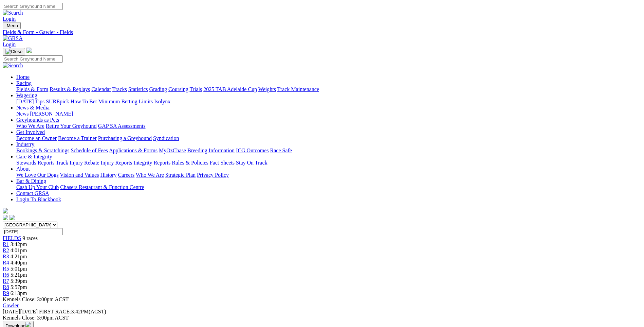 Image resolution: width=644 pixels, height=327 pixels. I want to click on a: Who We Are, so click(150, 175).